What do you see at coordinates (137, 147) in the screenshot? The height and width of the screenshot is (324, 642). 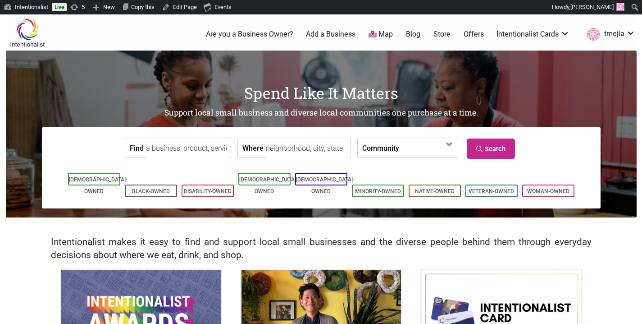 I see `label: Find` at bounding box center [137, 147].